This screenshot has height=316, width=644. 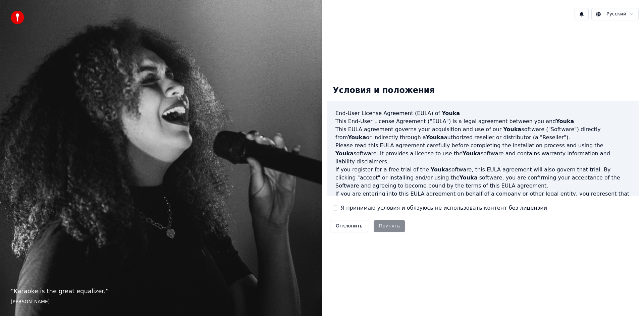 What do you see at coordinates (483, 134) in the screenshot?
I see `p: This EULA agreement governs your acquisition and use of our software ("Software") directly from o...` at bounding box center [483, 134].